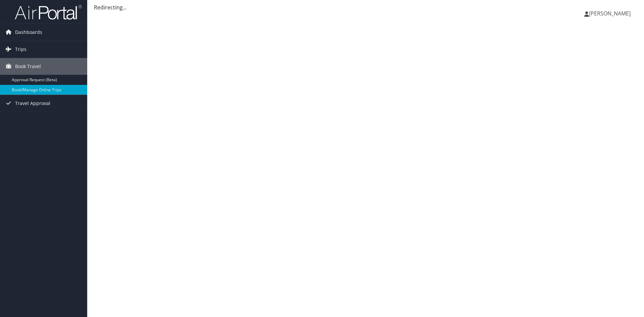 This screenshot has width=644, height=317. I want to click on div: Redirecting..., so click(366, 7).